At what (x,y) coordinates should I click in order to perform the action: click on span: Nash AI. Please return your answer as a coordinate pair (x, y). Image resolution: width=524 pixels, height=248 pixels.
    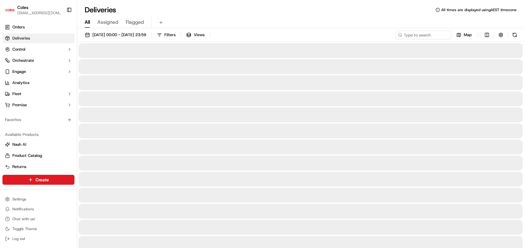
    Looking at the image, I should click on (19, 145).